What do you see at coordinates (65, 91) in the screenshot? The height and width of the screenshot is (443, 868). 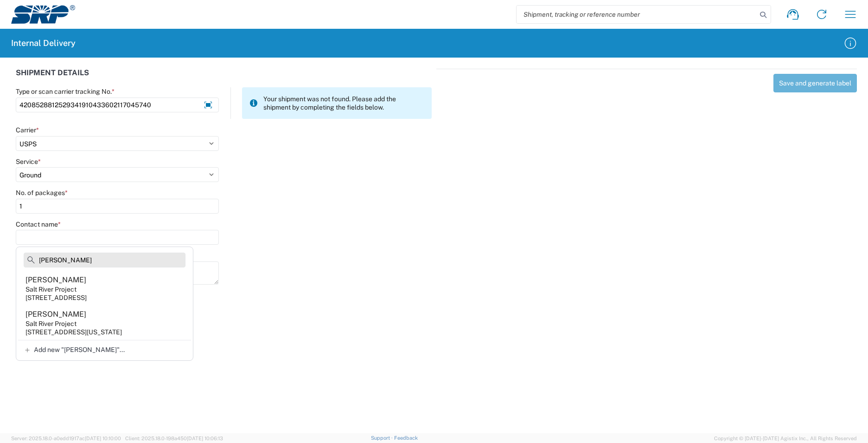 I see `label: Type or scan carrier tracking No.` at bounding box center [65, 91].